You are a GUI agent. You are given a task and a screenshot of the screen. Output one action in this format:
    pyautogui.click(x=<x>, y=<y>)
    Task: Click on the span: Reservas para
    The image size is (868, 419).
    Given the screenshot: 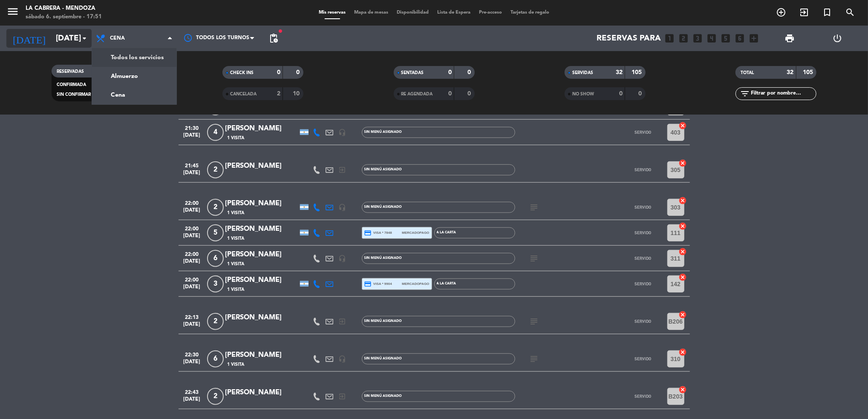 What is the action you would take?
    pyautogui.click(x=629, y=38)
    